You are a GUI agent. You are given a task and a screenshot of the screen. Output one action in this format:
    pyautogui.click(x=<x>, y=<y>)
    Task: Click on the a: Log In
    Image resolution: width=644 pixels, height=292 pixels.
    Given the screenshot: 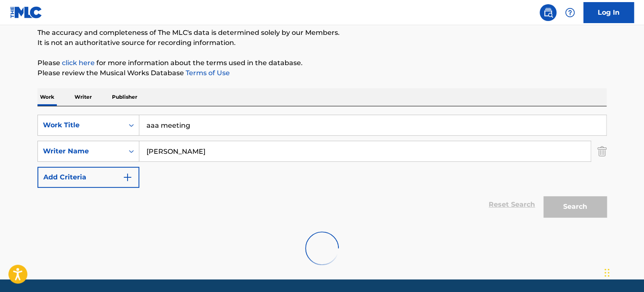 What is the action you would take?
    pyautogui.click(x=609, y=13)
    